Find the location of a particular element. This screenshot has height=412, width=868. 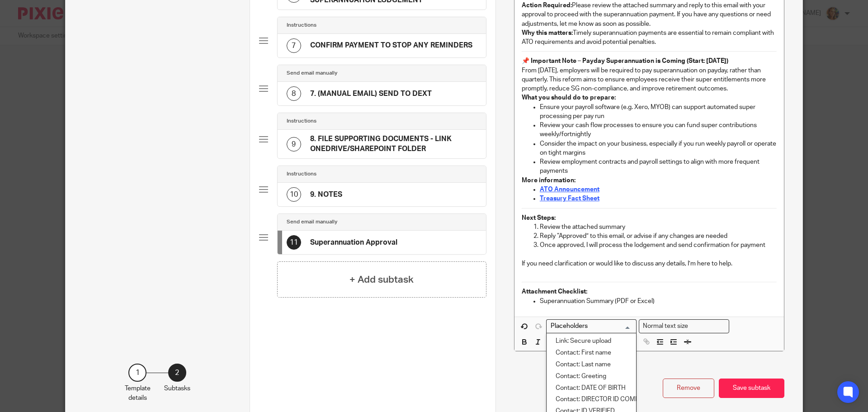

p: Once approved, I will process the lodgement and send confirmation for payment is located at coordinates (658, 245).